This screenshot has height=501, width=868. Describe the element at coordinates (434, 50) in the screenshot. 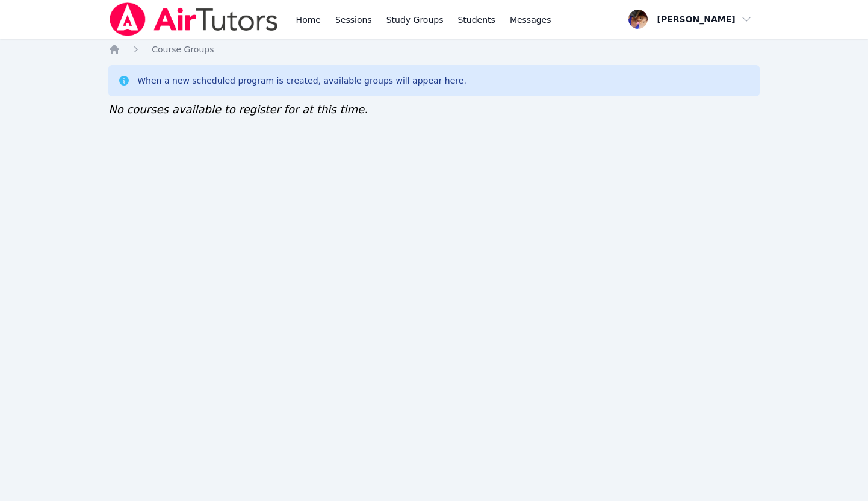

I see `nav: Breadcrumb` at that location.